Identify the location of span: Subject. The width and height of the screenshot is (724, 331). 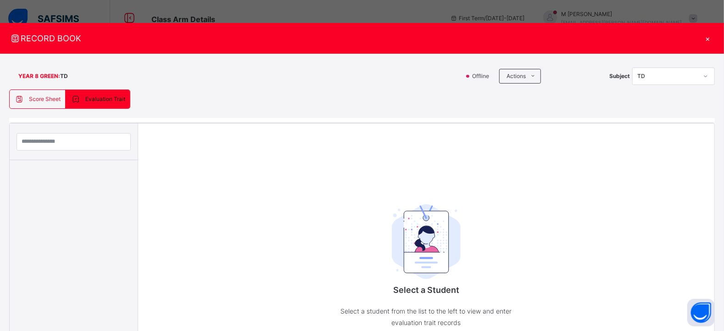
(619, 76).